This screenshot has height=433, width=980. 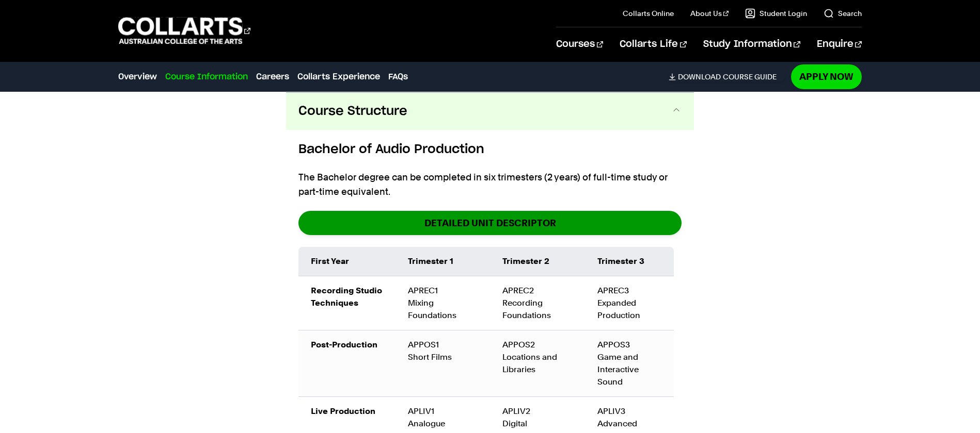 I want to click on div: APPOS3 Game and Interactive Sound, so click(x=629, y=364).